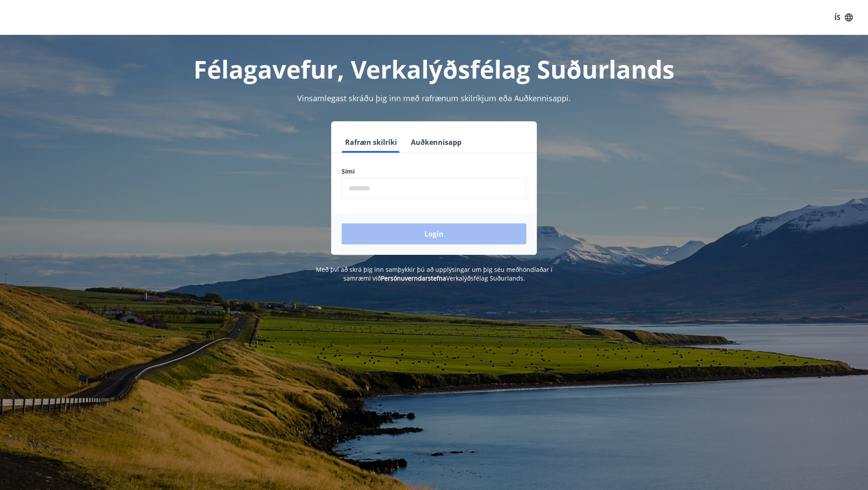 The width and height of the screenshot is (868, 490). Describe the element at coordinates (434, 69) in the screenshot. I see `h1: Félagavefur, Verkalýðsfélag Suðurlands` at that location.